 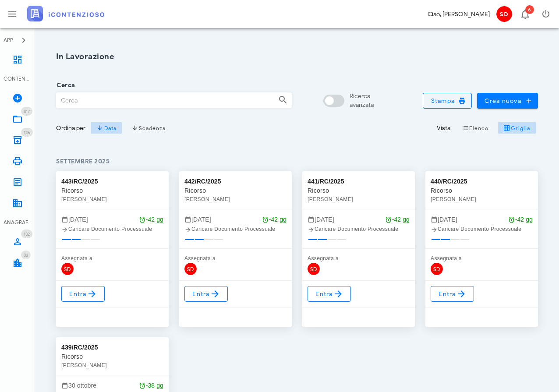 I want to click on span: Stampa, so click(x=447, y=101).